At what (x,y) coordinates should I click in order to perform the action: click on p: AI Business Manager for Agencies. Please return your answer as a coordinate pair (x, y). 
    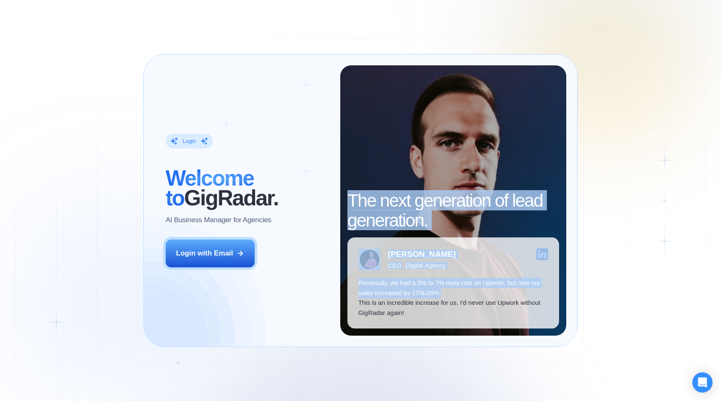
    Looking at the image, I should click on (218, 220).